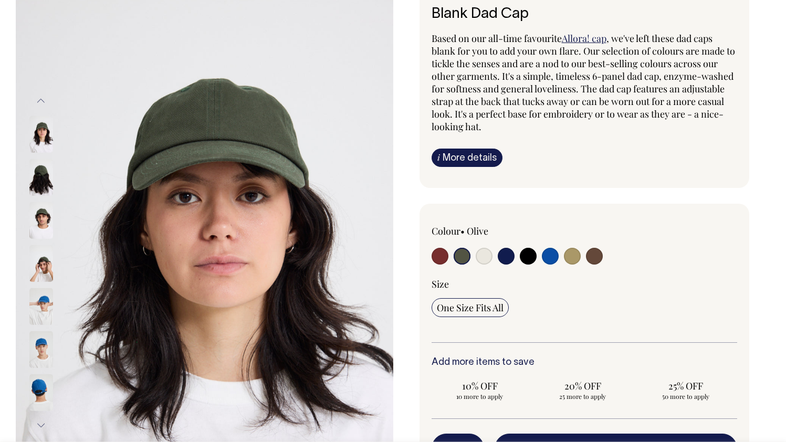  What do you see at coordinates (470, 308) in the screenshot?
I see `input: One Size Fits All` at bounding box center [470, 308].